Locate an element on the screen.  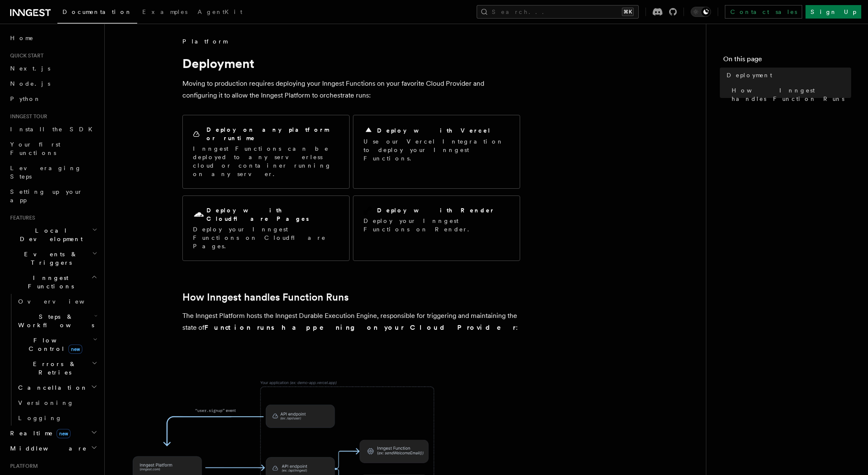
span: Python is located at coordinates (26, 99).